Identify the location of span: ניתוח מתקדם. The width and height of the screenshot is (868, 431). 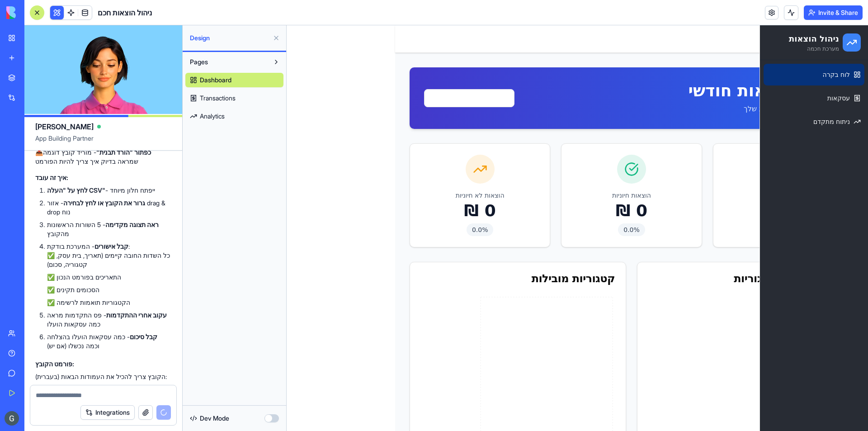
(545, 96).